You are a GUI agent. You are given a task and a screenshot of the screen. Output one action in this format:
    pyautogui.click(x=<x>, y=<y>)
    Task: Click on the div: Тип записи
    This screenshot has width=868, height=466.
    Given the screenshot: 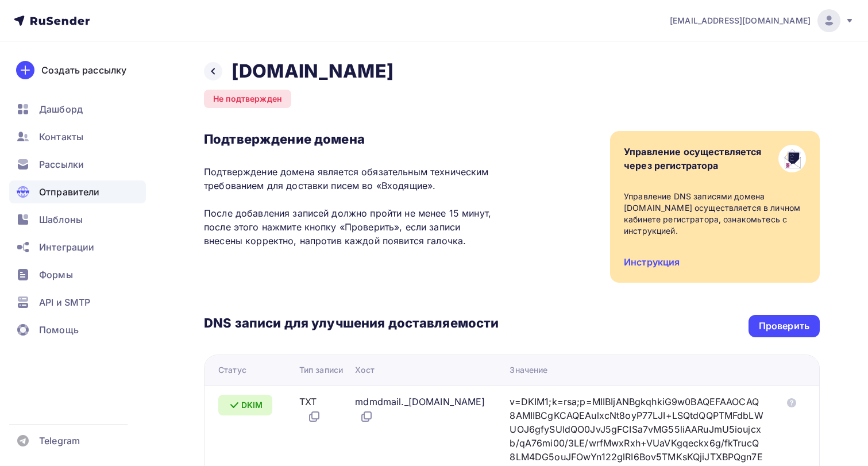 What is the action you would take?
    pyautogui.click(x=321, y=370)
    